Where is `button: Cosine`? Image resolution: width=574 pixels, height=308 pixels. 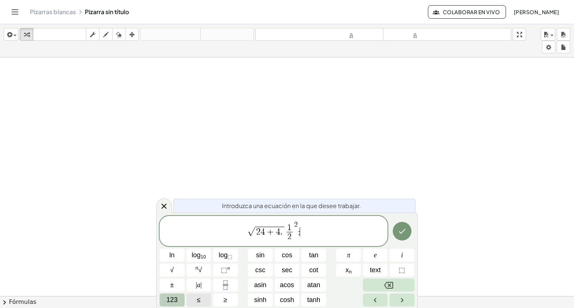
button: Cosine is located at coordinates (287, 255).